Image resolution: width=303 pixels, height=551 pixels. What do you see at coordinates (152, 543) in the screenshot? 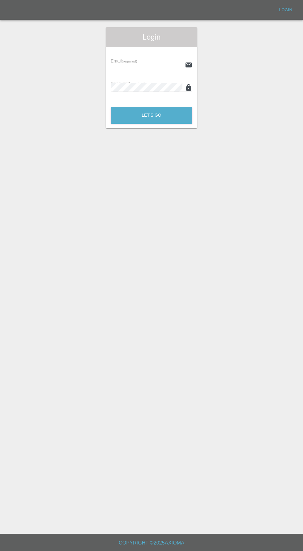
I see `h6: Copyright © 2025 Axioma` at bounding box center [152, 543].